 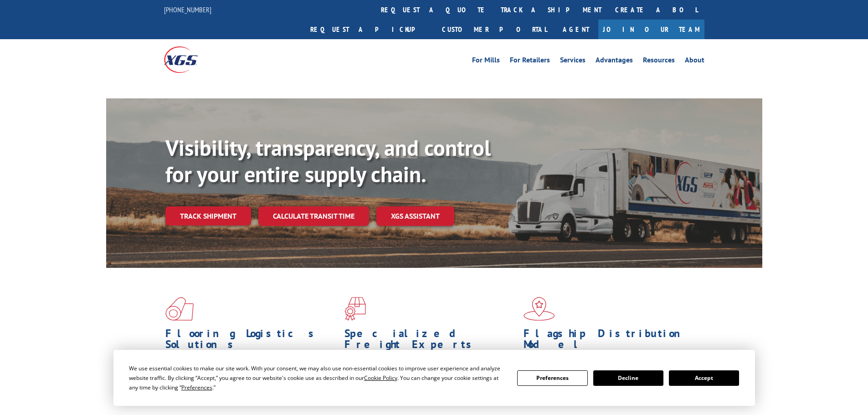 I want to click on a: Join Our Team, so click(x=651, y=29).